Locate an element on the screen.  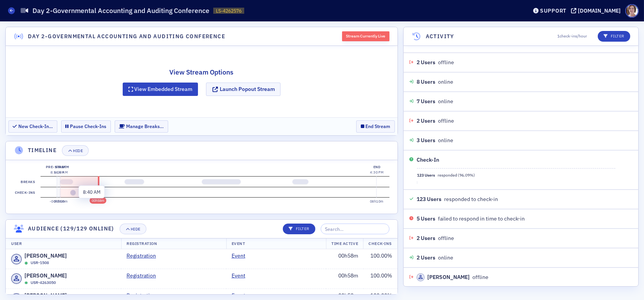
input: Search… is located at coordinates (355, 229).